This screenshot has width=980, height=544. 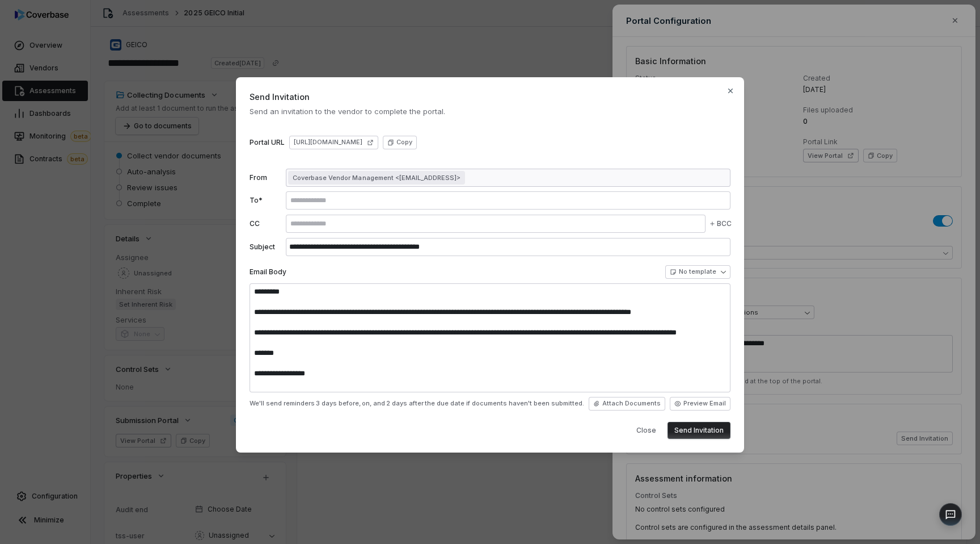 What do you see at coordinates (338, 403) in the screenshot?
I see `span: 3 days before,` at bounding box center [338, 403].